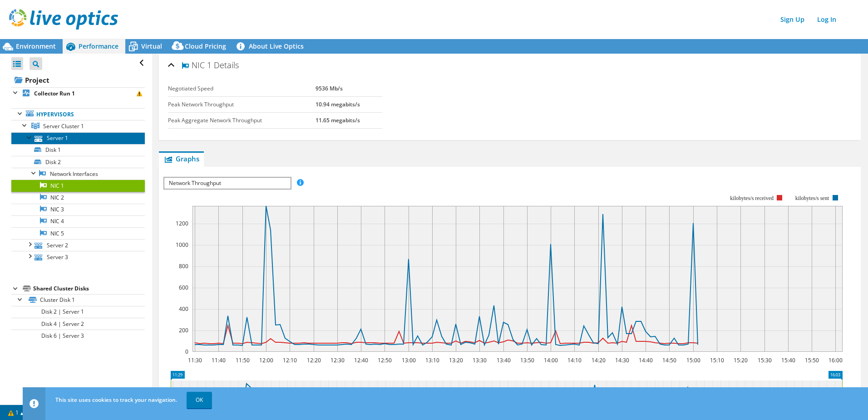 Image resolution: width=868 pixels, height=420 pixels. What do you see at coordinates (186, 351) in the screenshot?
I see `text: 0` at bounding box center [186, 351].